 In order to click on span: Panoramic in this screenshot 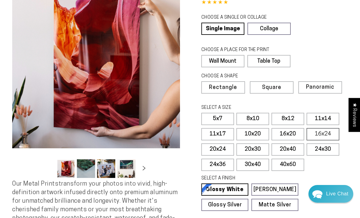, I will do `click(320, 87)`.